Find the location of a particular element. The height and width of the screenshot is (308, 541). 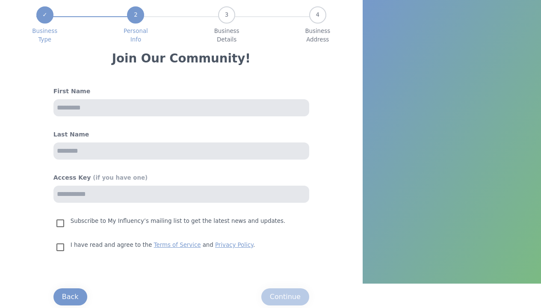

p: Subscribe to My Influency’s mailing list to get the latest news and updates. is located at coordinates (178, 221).